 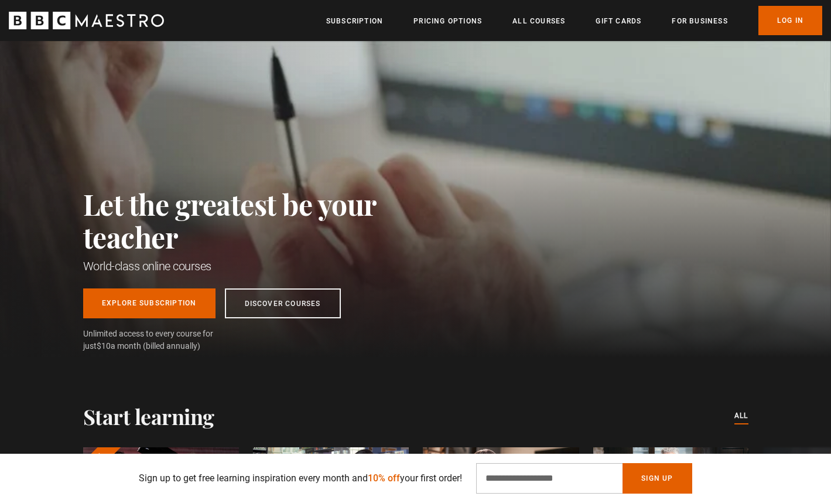 I want to click on a: For business, so click(x=699, y=21).